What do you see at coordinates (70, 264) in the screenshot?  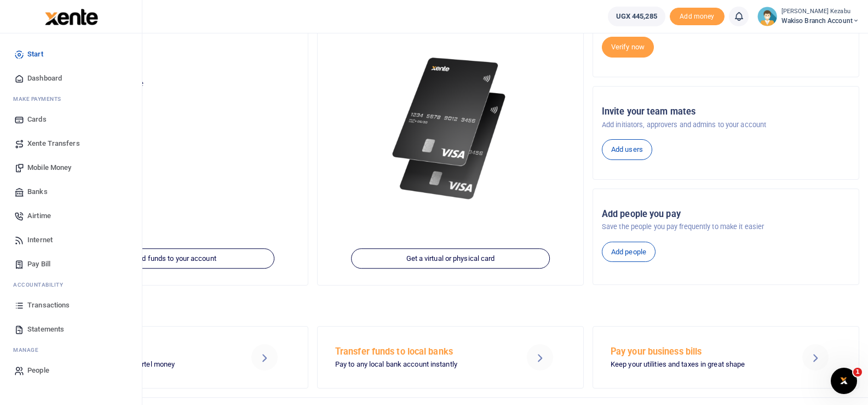 I see `a: Pay Bill` at bounding box center [70, 264].